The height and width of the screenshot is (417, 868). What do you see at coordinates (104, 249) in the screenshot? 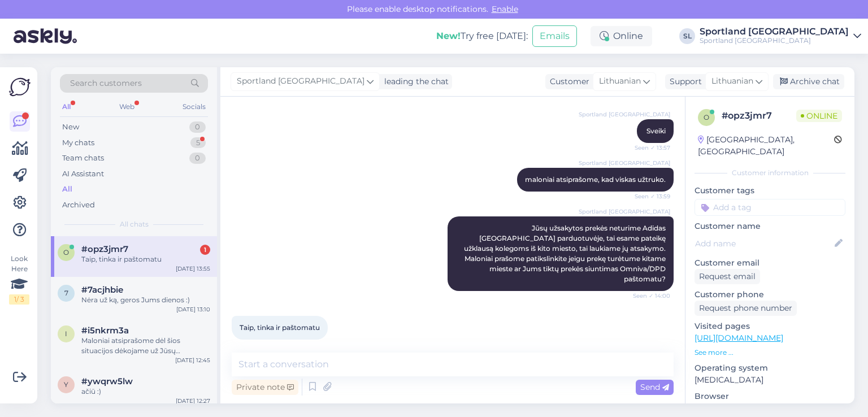
I see `span: #opz3jmr7` at bounding box center [104, 249].